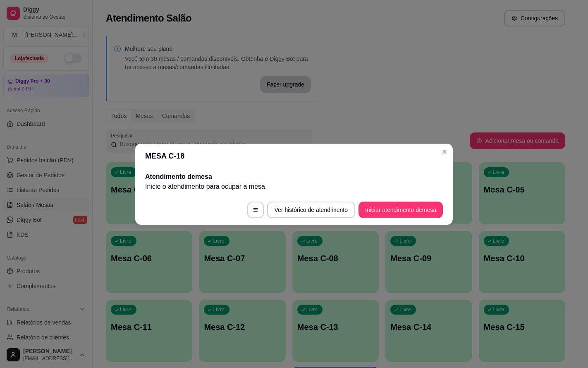  What do you see at coordinates (401, 210) in the screenshot?
I see `button: Iniciar atendimento demesa` at bounding box center [401, 210].